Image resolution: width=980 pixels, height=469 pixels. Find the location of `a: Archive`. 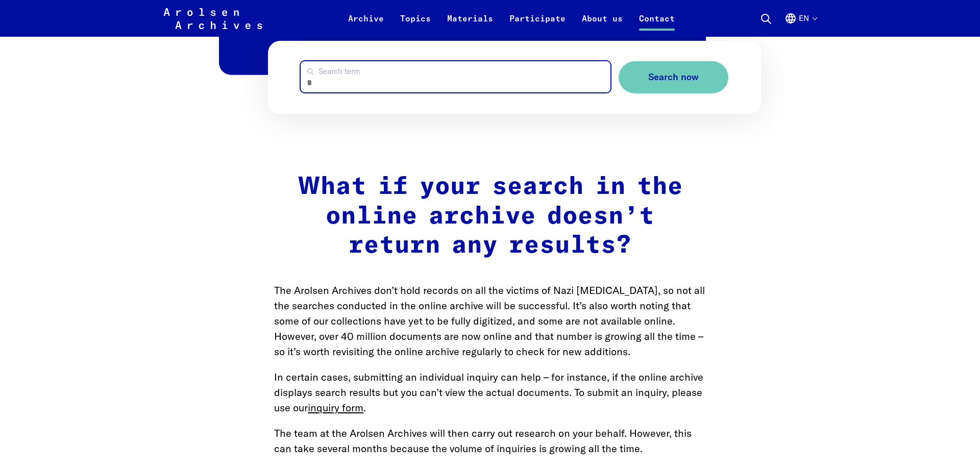

a: Archive is located at coordinates (366, 25).